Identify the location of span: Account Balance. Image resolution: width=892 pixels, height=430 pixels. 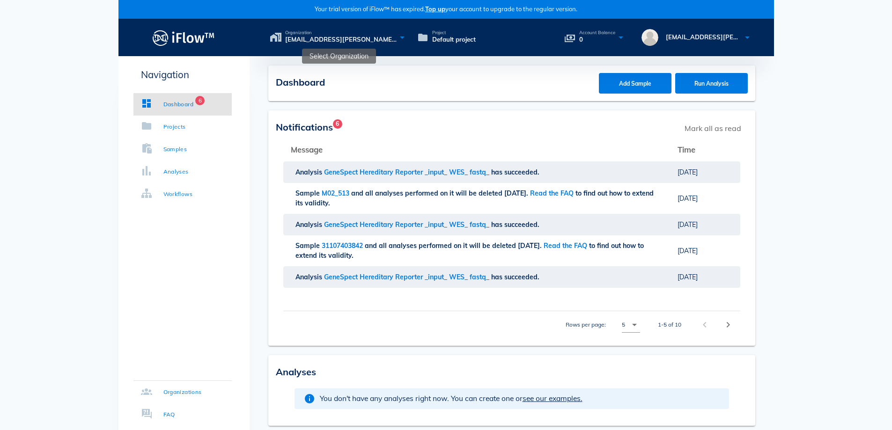
(597, 33).